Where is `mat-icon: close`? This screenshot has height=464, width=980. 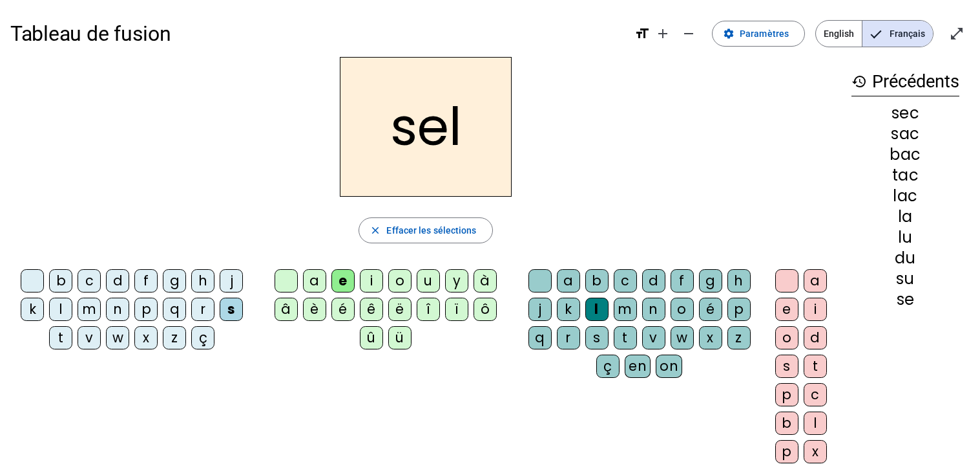 mat-icon: close is located at coordinates (376, 231).